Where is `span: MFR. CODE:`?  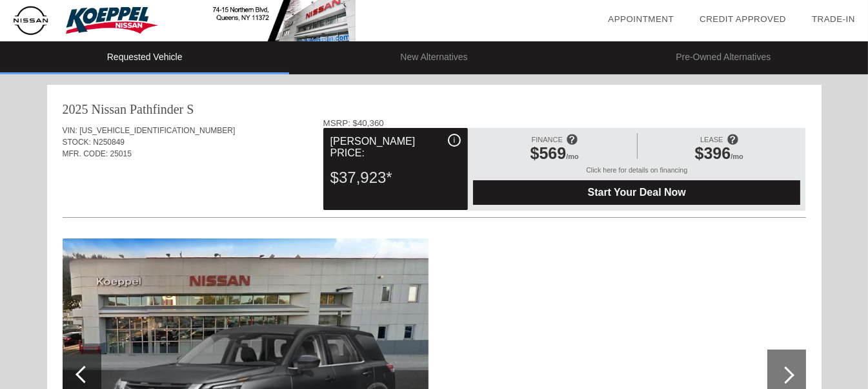 span: MFR. CODE: is located at coordinates (86, 154).